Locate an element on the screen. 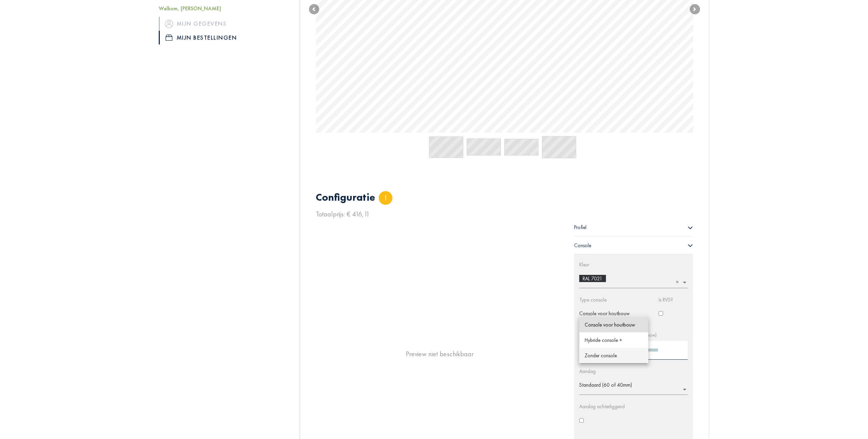 The width and height of the screenshot is (868, 439). label: Kleur is located at coordinates (584, 265).